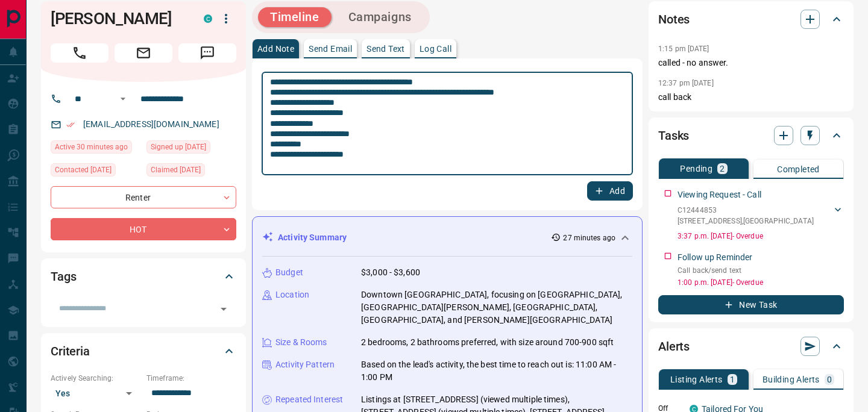 The image size is (868, 412). What do you see at coordinates (143, 229) in the screenshot?
I see `div: HOT` at bounding box center [143, 229].